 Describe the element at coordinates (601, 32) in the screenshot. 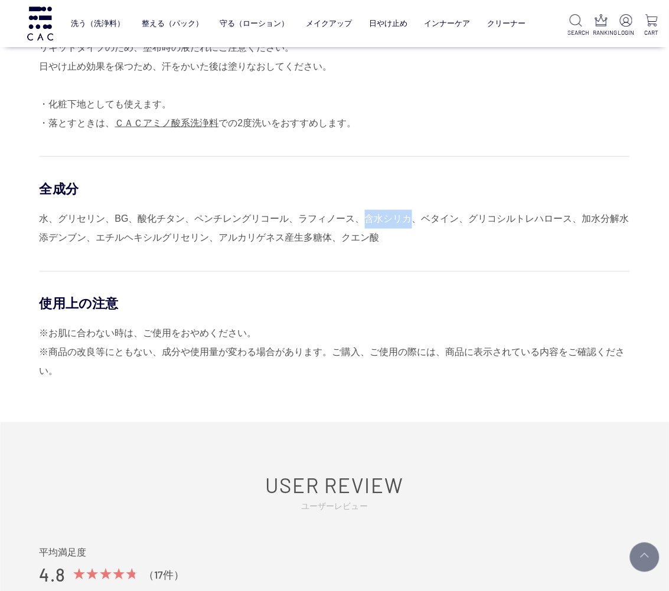

I see `p: RANKING` at that location.